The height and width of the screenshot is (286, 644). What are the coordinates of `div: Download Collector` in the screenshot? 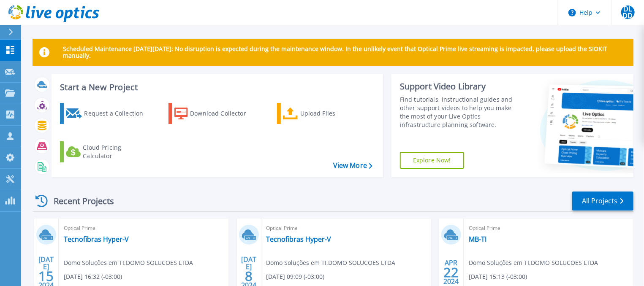 It's located at (224, 114).